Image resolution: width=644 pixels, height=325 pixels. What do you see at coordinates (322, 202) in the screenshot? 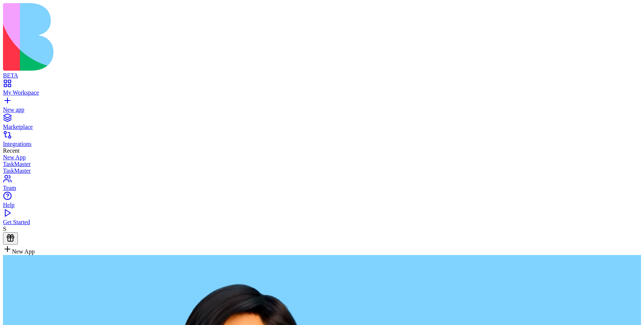
I see `a: Help` at bounding box center [322, 202].